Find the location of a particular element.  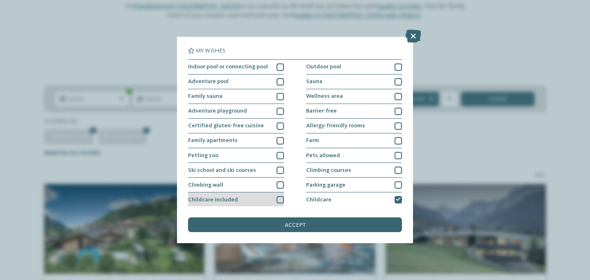

span: Family sauna is located at coordinates (205, 96).